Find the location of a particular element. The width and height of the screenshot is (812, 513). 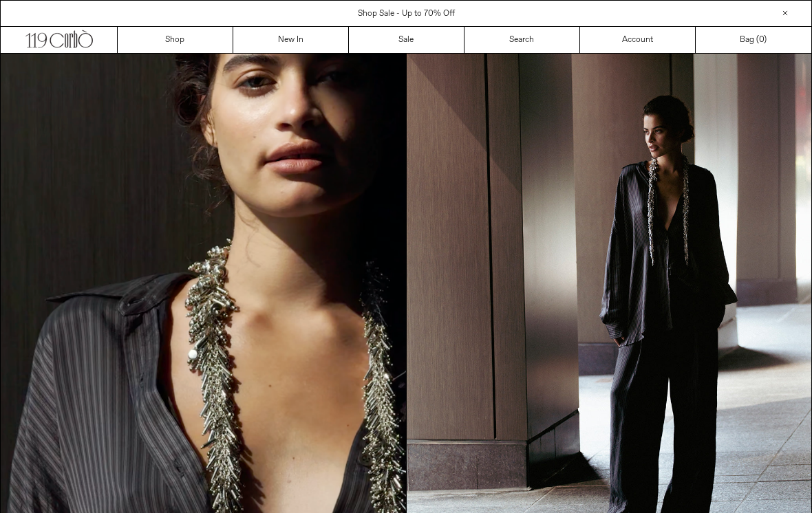

a: New In is located at coordinates (291, 40).